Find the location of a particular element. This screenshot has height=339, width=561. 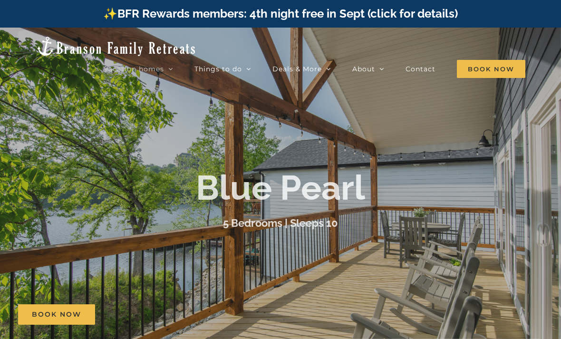

img: Branson Family Retreats Logo is located at coordinates (116, 46).